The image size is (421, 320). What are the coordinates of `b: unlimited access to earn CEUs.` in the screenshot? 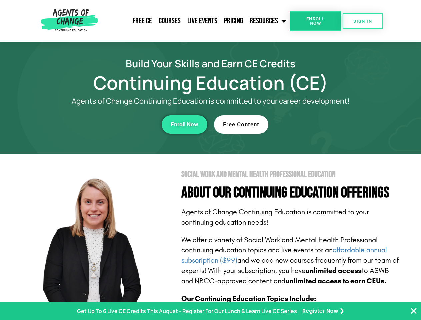 It's located at (336, 281).